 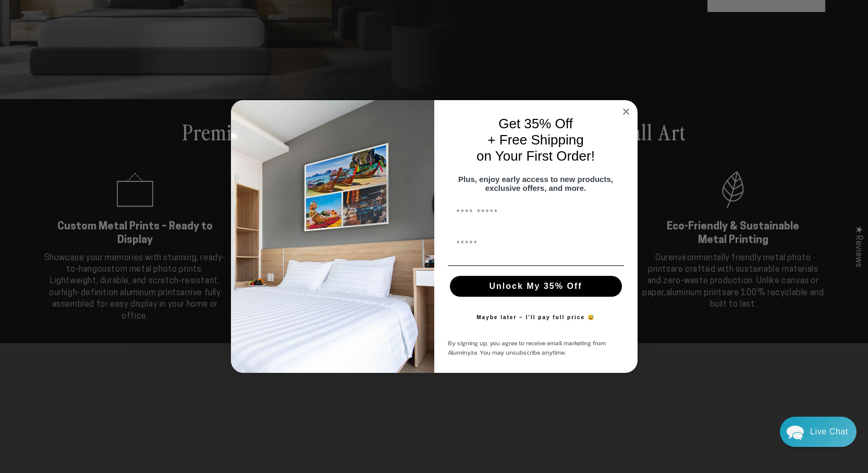 What do you see at coordinates (536, 183) in the screenshot?
I see `span: Plus, enjoy early access to new products, exclusive offers, and more.` at bounding box center [536, 183].